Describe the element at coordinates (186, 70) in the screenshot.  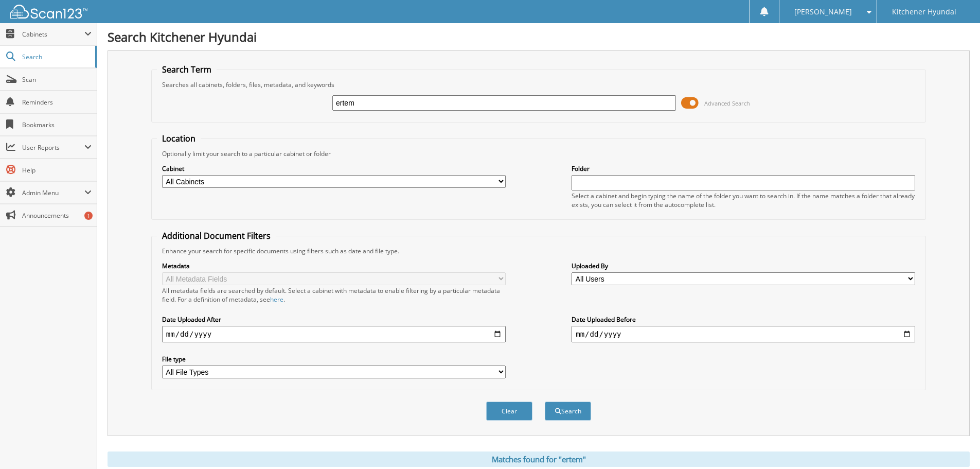
I see `legend: Search Term` at that location.